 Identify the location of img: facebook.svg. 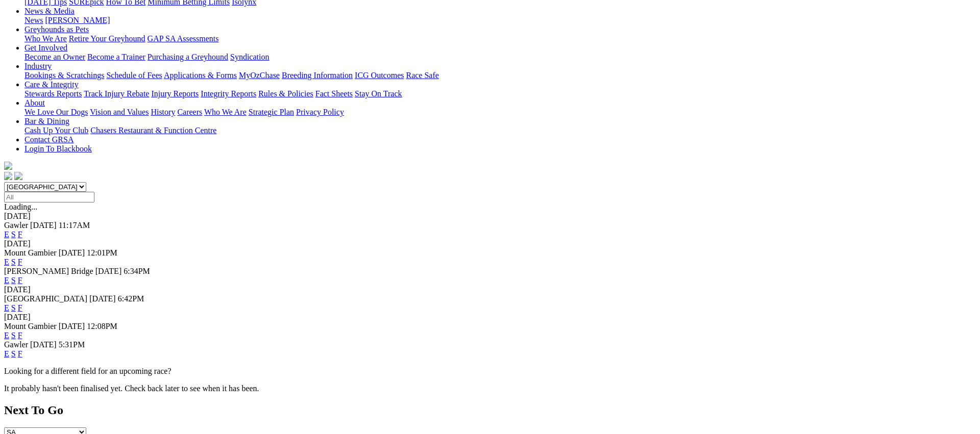
(8, 176).